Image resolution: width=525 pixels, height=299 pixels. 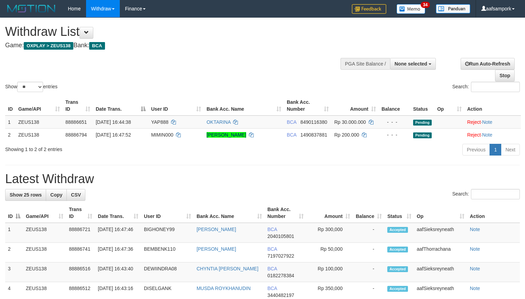 What do you see at coordinates (411, 9) in the screenshot?
I see `img: Button%20Memo.svg` at bounding box center [411, 9].